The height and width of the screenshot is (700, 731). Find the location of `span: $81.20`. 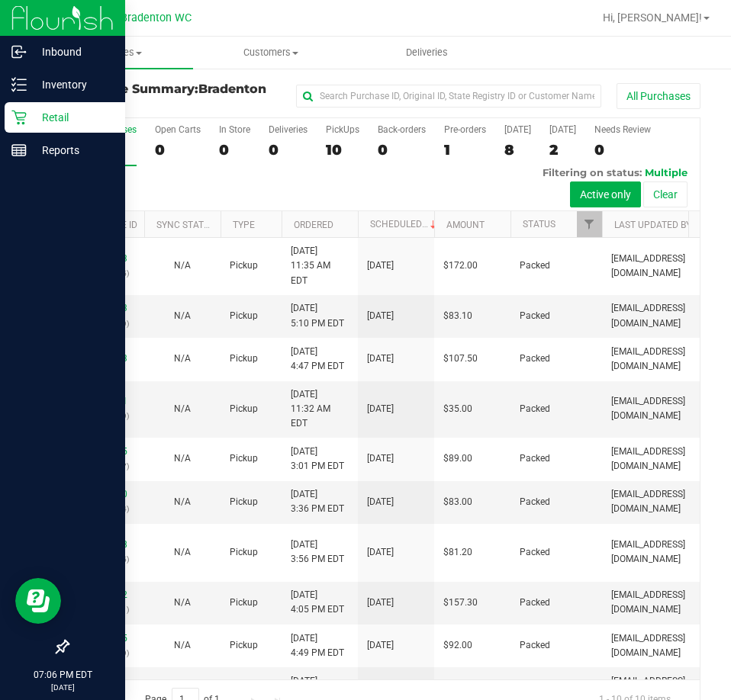

span: $81.20 is located at coordinates (458, 552).